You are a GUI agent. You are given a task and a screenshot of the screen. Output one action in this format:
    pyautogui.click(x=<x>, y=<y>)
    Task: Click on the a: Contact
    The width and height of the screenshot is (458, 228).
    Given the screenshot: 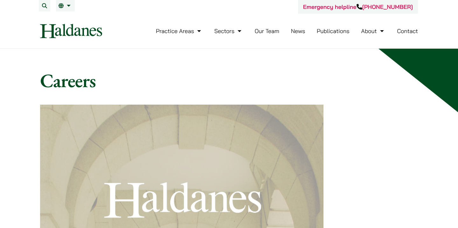 What is the action you would take?
    pyautogui.click(x=407, y=31)
    